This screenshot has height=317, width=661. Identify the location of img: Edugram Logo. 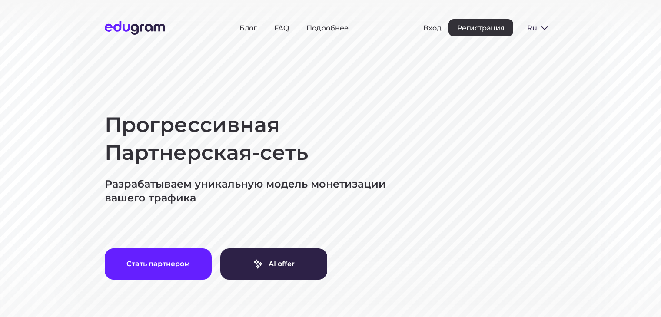
(135, 28).